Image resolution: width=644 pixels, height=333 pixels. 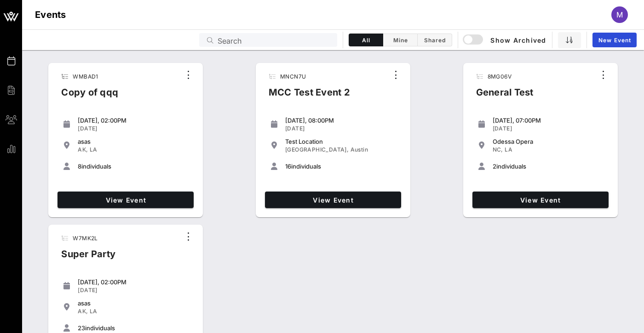 I want to click on span: New Event, so click(x=614, y=40).